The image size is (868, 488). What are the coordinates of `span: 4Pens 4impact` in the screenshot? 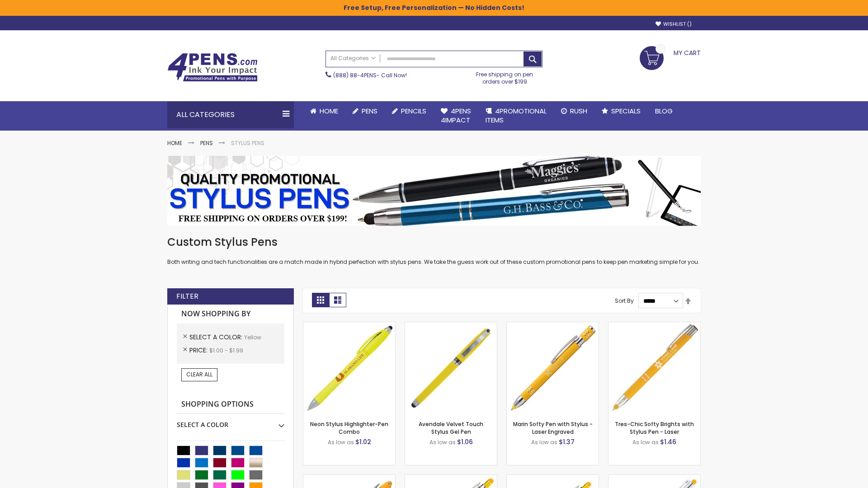 It's located at (455, 115).